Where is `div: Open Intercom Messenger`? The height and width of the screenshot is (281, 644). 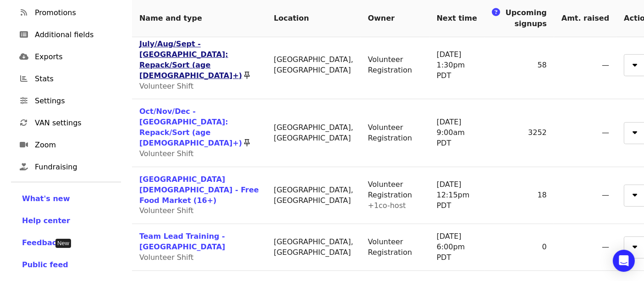
div: Open Intercom Messenger is located at coordinates (624, 261).